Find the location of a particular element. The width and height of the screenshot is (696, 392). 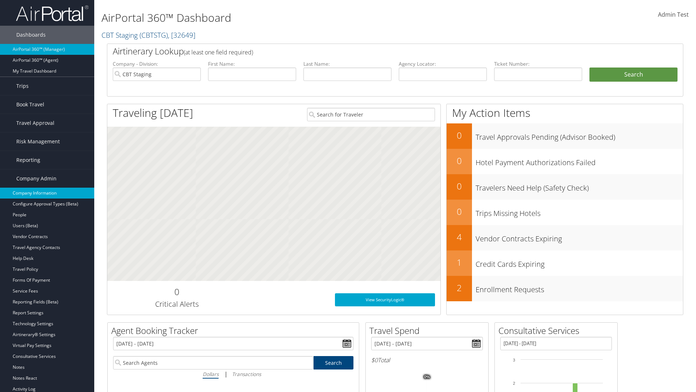

input: Search for Traveler is located at coordinates (371, 114).